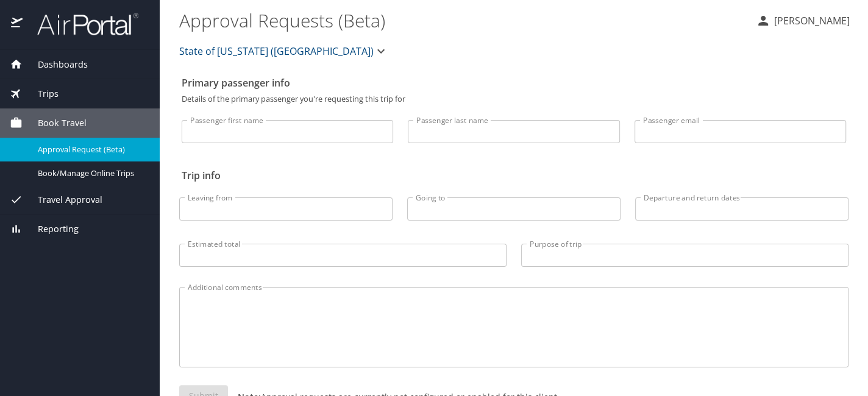  Describe the element at coordinates (514, 83) in the screenshot. I see `h2: Primary passenger info` at that location.